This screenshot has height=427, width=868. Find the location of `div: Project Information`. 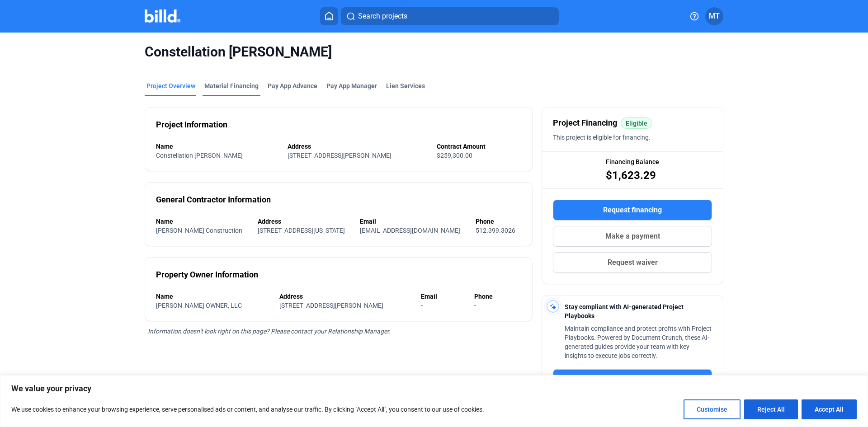

div: Project Information is located at coordinates (191, 125).